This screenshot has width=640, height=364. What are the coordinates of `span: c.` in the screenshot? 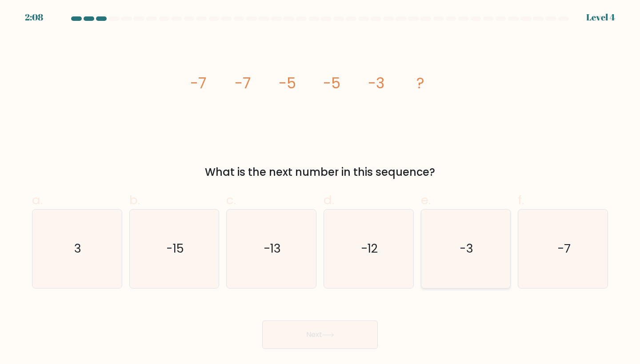 It's located at (231, 200).